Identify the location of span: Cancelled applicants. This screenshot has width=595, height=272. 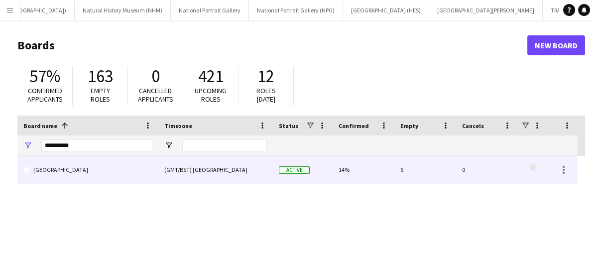
(155, 95).